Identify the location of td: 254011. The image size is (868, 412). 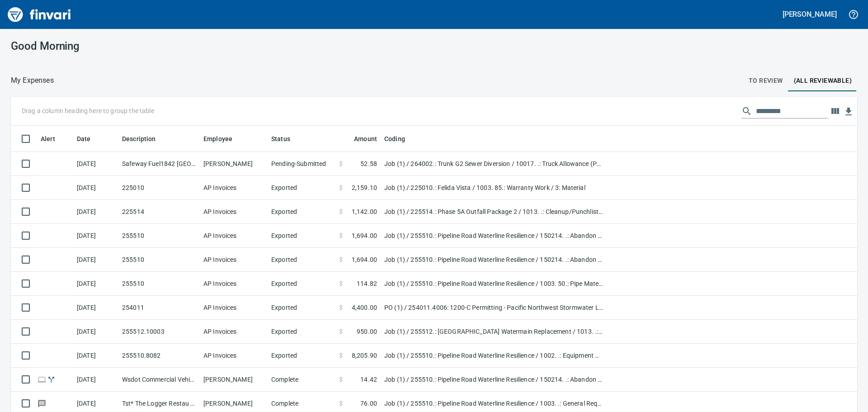
(159, 308).